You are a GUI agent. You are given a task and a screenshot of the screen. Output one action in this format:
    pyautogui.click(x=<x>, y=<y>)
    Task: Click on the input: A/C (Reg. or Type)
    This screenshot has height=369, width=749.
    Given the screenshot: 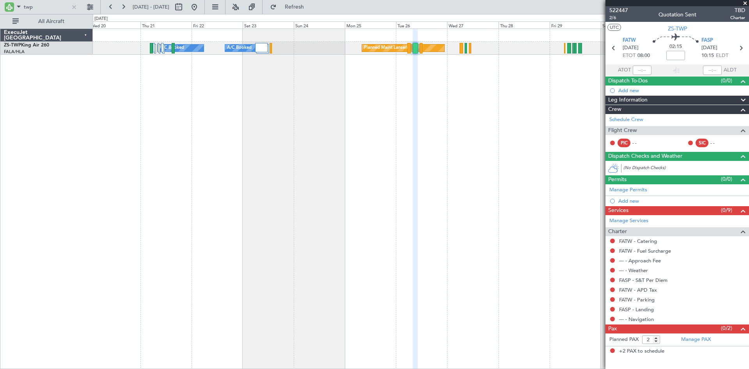 What is the action you would take?
    pyautogui.click(x=46, y=7)
    